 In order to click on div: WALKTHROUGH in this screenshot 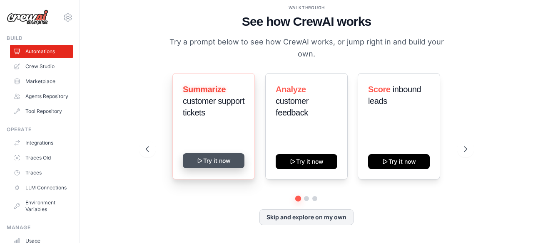, I will do `click(306, 7)`.